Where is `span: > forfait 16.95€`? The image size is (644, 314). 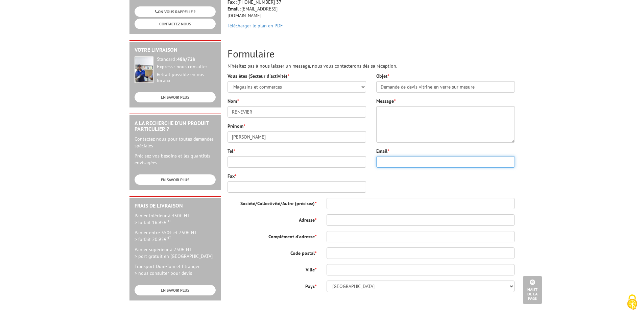 span: > forfait 16.95€ is located at coordinates (153, 222).